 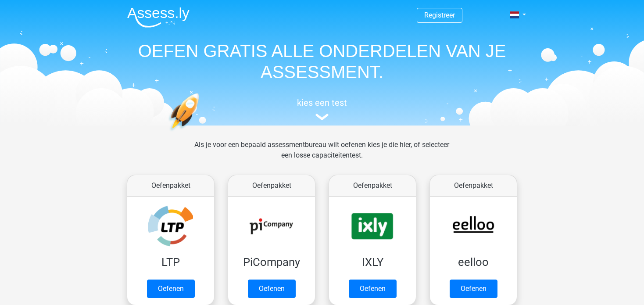 I want to click on h5: kies een test, so click(x=322, y=103).